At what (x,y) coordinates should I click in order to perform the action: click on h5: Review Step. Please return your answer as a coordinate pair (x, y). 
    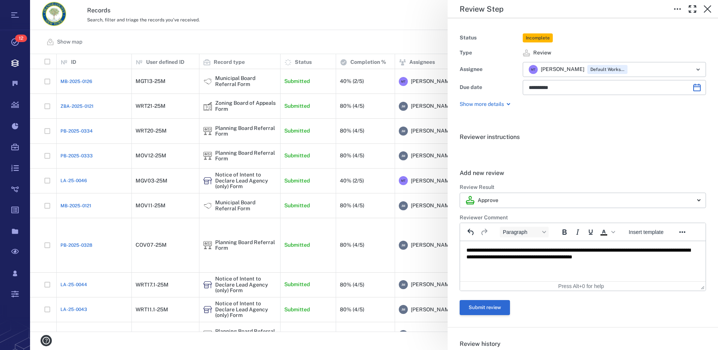
    Looking at the image, I should click on (481, 9).